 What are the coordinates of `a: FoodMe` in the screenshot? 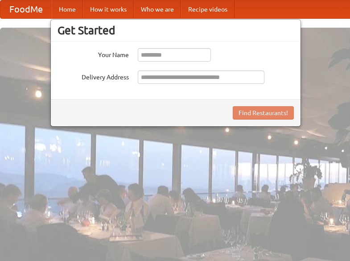 It's located at (26, 9).